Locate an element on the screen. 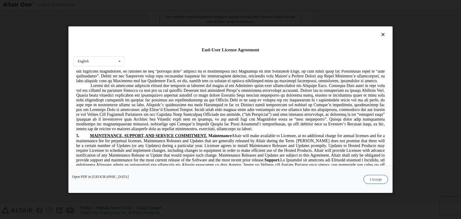  span: 5. is located at coordinates (9, 66).